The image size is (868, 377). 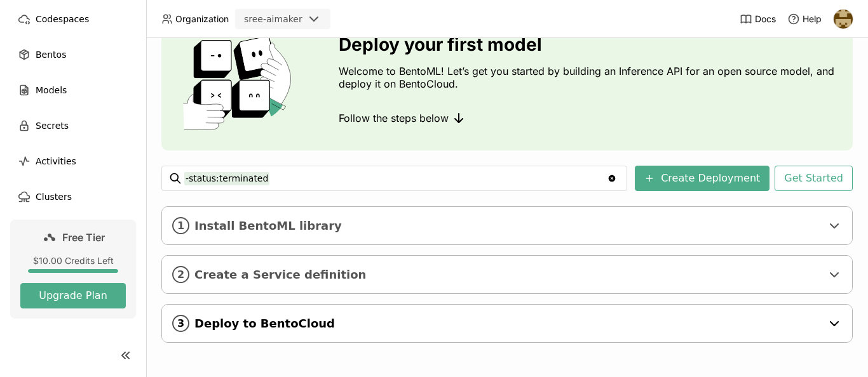 I want to click on button: Create Deployment, so click(x=702, y=179).